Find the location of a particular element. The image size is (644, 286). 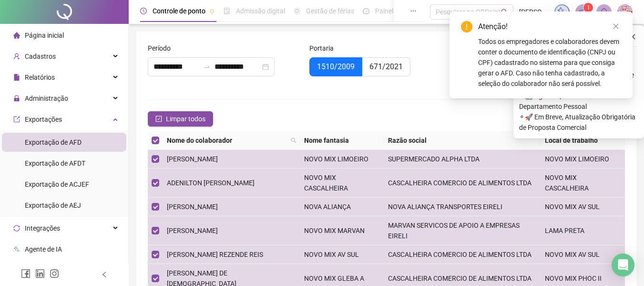

span: Gestão de férias is located at coordinates (330, 11).